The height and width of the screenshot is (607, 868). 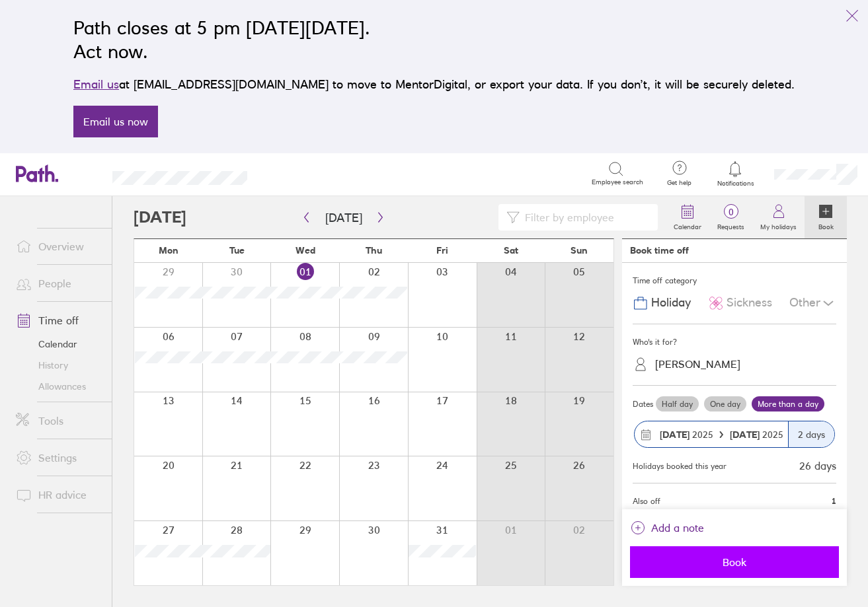 What do you see at coordinates (58, 421) in the screenshot?
I see `a: Tools` at bounding box center [58, 421].